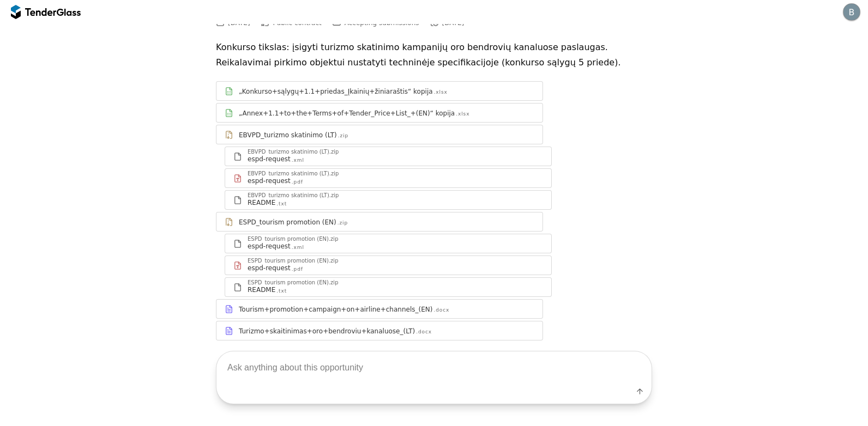 This screenshot has width=868, height=426. What do you see at coordinates (380, 91) in the screenshot?
I see `a: „Konkurso+sąlygų+1.1+priedas_Įkainių+žiniaraštis“ kopija.xlsx` at bounding box center [380, 91].